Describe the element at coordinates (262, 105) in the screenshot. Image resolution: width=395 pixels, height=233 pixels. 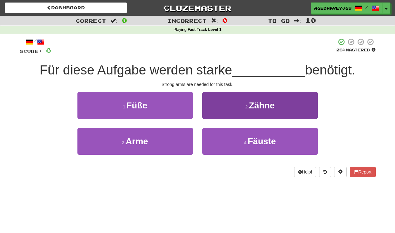
I see `span: Zähne` at that location.